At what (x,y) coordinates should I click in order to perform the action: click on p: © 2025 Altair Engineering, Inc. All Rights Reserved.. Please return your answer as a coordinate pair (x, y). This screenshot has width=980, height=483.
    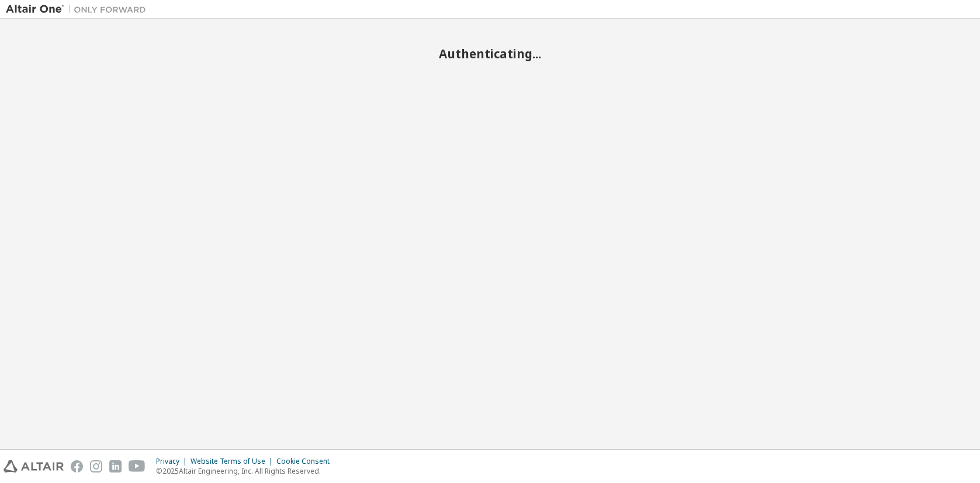
    Looking at the image, I should click on (246, 471).